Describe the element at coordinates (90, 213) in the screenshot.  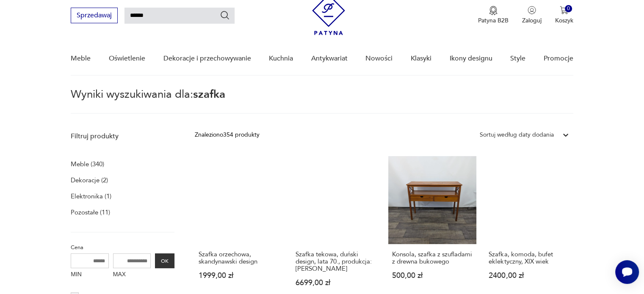
I see `p: Pozostałe (11)` at that location.